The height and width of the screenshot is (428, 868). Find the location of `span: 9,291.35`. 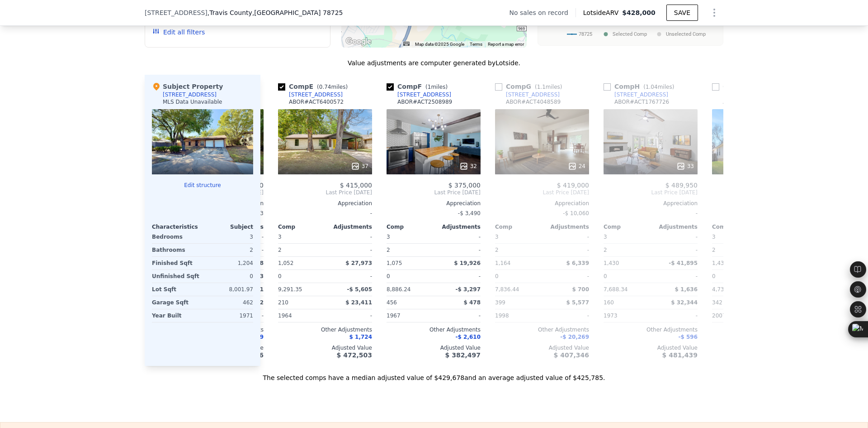

span: 9,291.35 is located at coordinates (290, 289).